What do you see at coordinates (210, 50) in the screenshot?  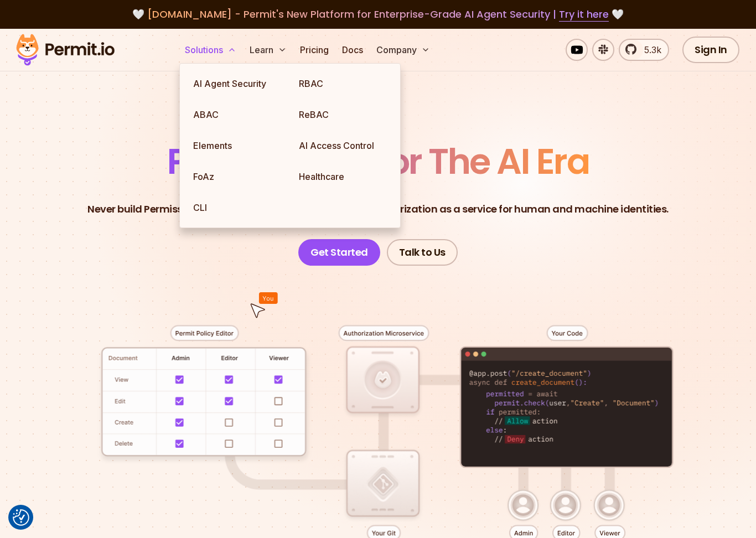 I see `button: Solutions` at bounding box center [210, 50].